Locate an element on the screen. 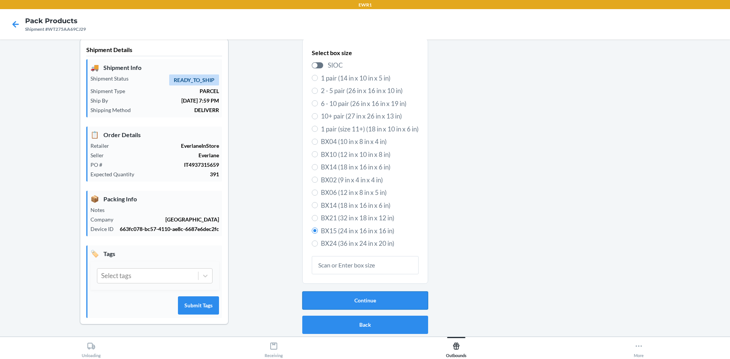 The width and height of the screenshot is (730, 359). input: 1 pair (14 in x 10 in x 5 in) is located at coordinates (315, 78).